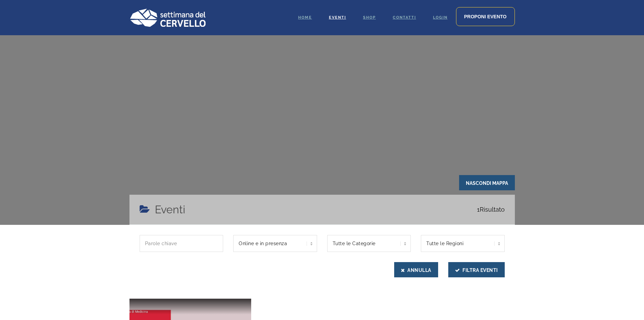 This screenshot has width=644, height=320. I want to click on img: Logo, so click(167, 18).